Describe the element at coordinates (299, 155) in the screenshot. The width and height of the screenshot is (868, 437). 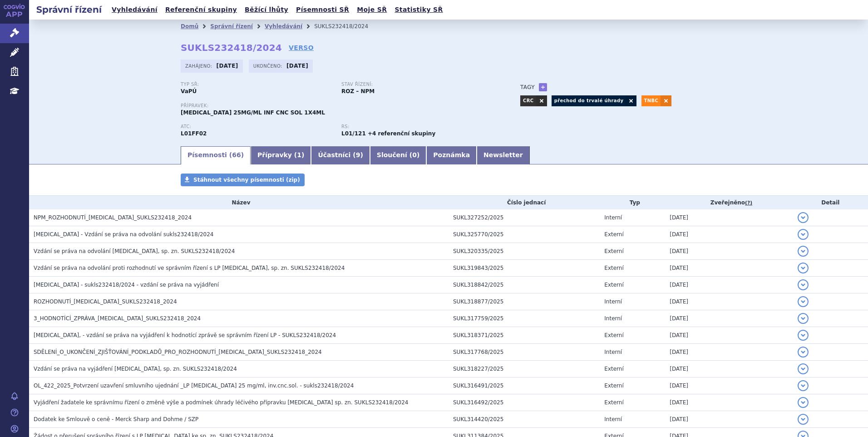
I see `span: 1` at that location.